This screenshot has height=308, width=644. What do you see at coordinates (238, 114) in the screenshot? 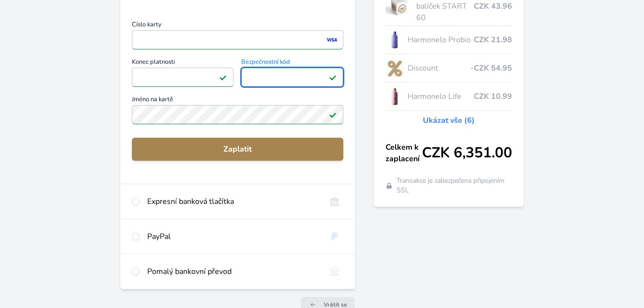
I see `input: Jméno na kartěPlatné pole` at bounding box center [238, 114].